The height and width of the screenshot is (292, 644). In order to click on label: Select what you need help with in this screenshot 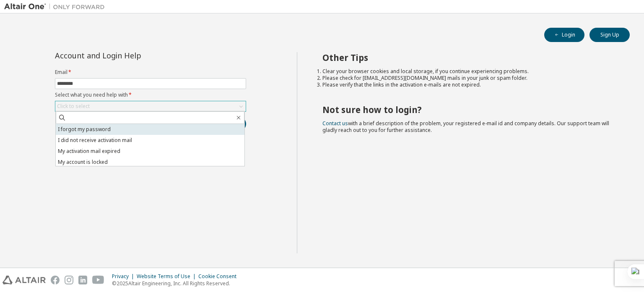, I will do `click(151, 95)`.